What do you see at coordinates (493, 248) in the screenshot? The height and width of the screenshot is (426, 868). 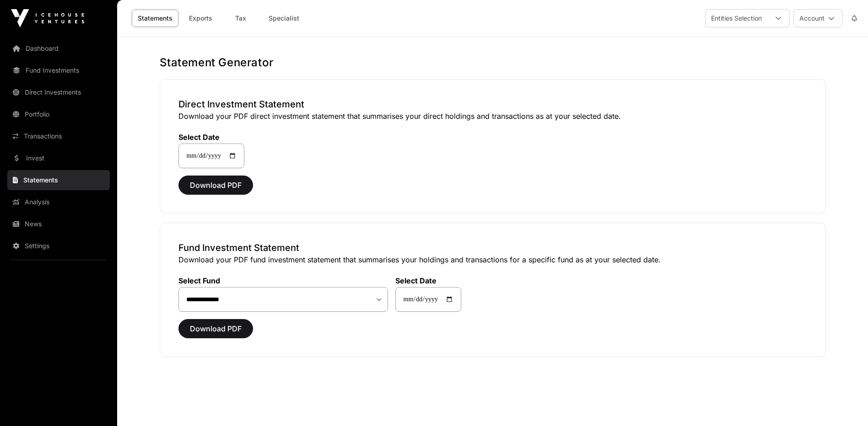 I see `h3: Fund Investment Statement` at bounding box center [493, 248].